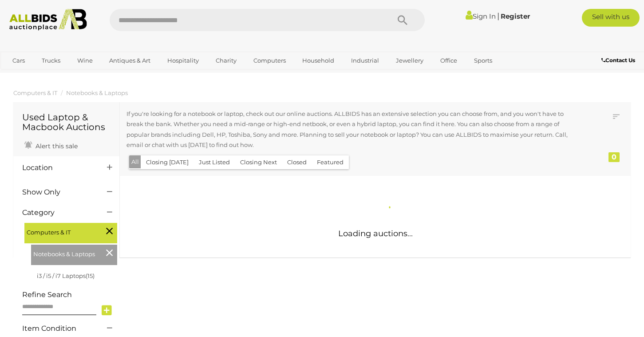  What do you see at coordinates (57, 212) in the screenshot?
I see `h4: Category` at bounding box center [57, 212].